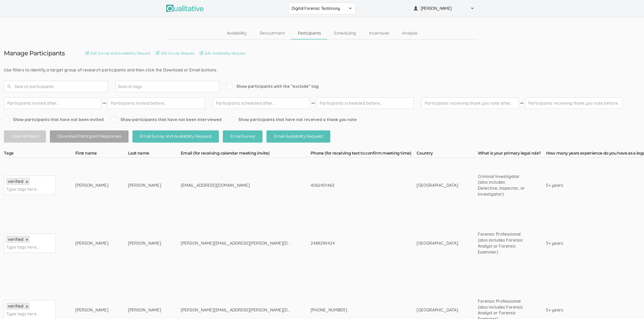 Image resolution: width=644 pixels, height=319 pixels. I want to click on th: Tags, so click(39, 154).